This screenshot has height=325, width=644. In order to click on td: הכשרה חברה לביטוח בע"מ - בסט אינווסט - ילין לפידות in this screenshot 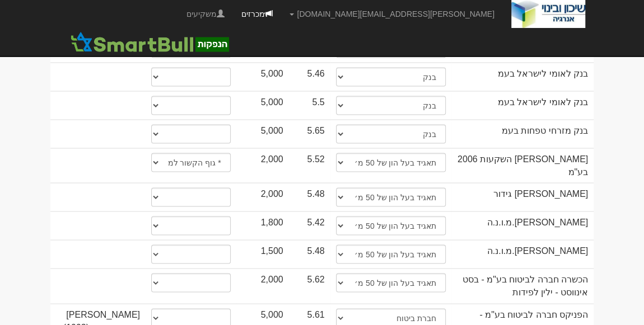, I will do `click(523, 285)`.